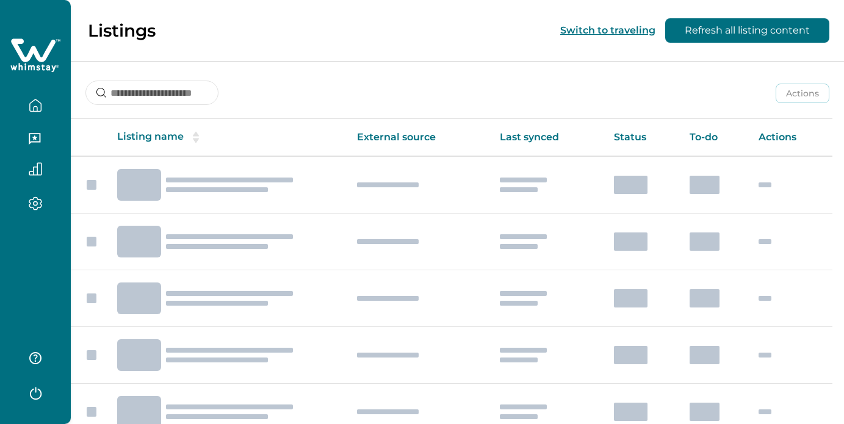 The width and height of the screenshot is (844, 424). Describe the element at coordinates (714, 137) in the screenshot. I see `th: To-do` at that location.